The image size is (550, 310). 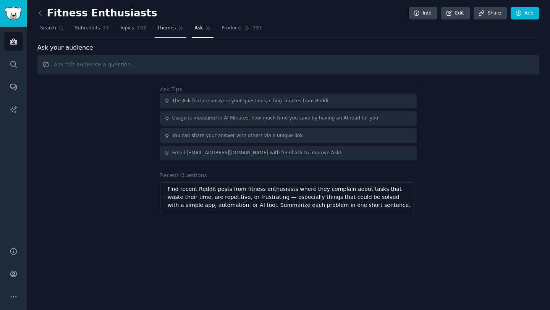 I want to click on span: 200, so click(x=142, y=28).